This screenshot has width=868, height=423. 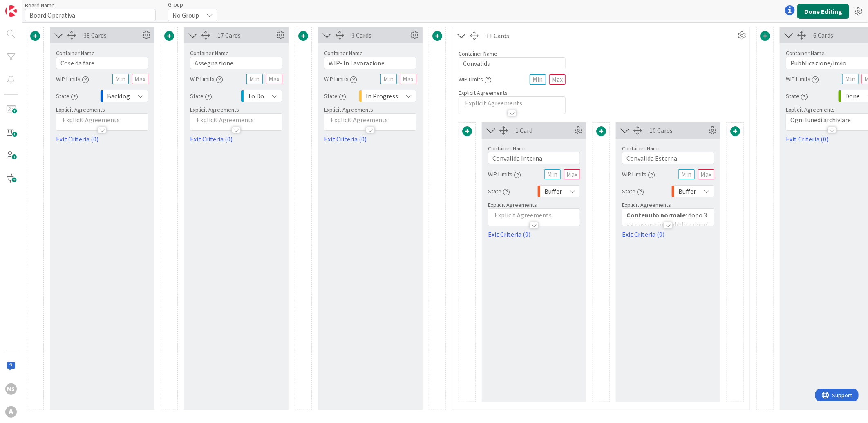 I want to click on span: Backlog, so click(x=118, y=96).